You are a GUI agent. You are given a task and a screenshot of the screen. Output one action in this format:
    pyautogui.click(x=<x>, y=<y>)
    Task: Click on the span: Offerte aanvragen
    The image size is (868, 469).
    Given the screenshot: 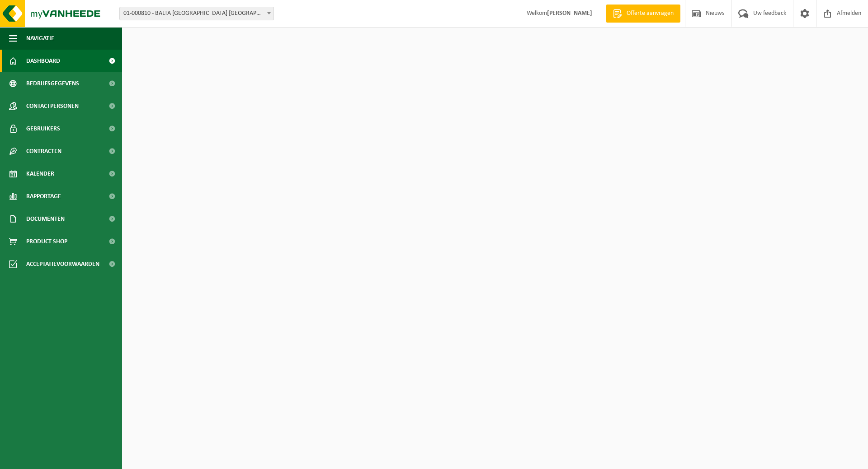 What is the action you would take?
    pyautogui.click(x=650, y=14)
    